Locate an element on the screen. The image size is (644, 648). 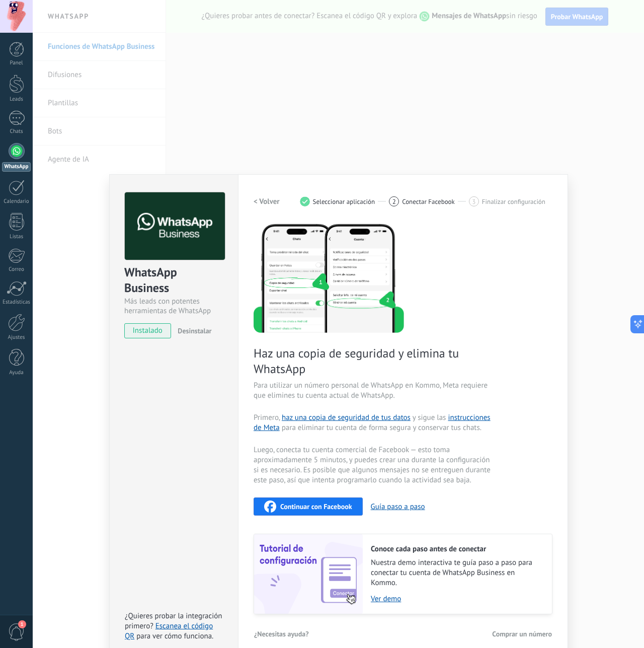
span: 1 is located at coordinates (22, 625).